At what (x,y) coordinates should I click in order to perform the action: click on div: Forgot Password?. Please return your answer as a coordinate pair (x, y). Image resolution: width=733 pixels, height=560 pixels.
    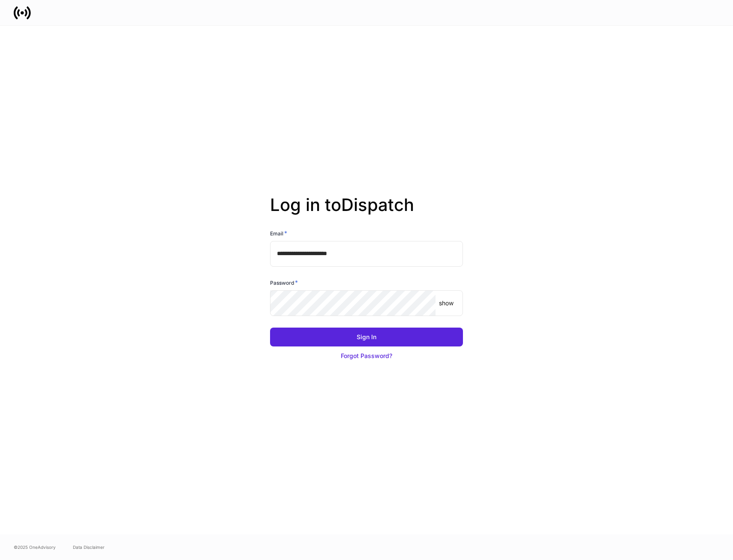
    Looking at the image, I should click on (366, 356).